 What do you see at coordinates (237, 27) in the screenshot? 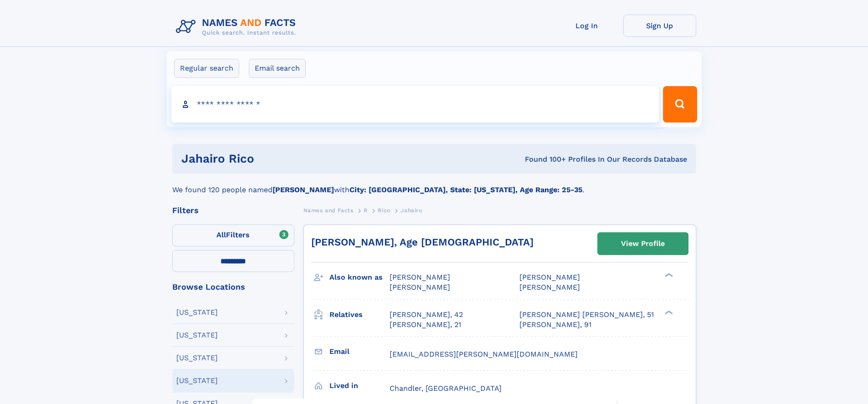
I see `img: Logo Names and Facts` at bounding box center [237, 27].